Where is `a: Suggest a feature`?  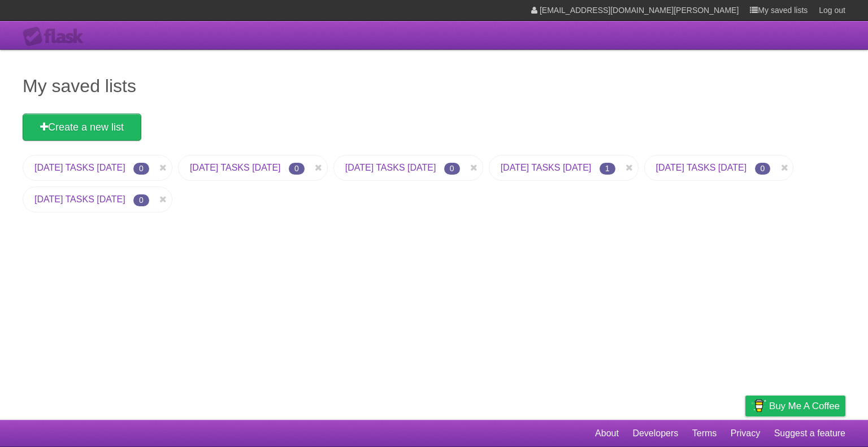 a: Suggest a feature is located at coordinates (810, 434).